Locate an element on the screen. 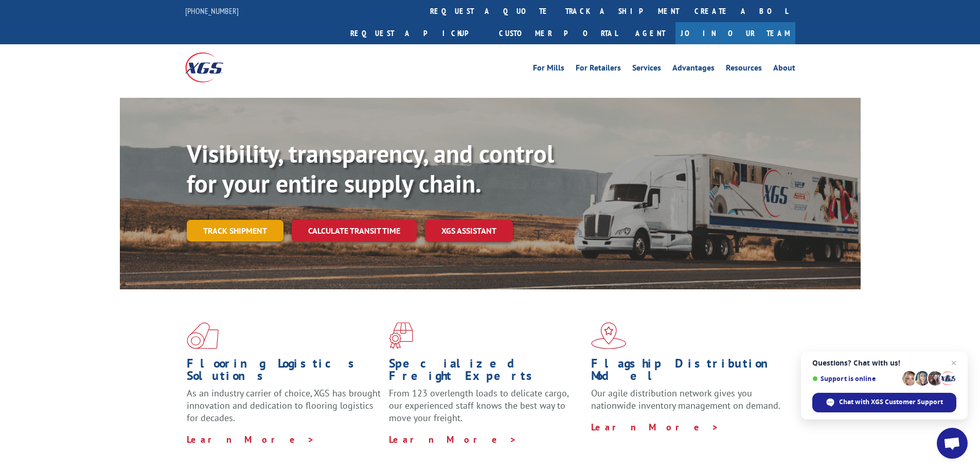  a: For Mills is located at coordinates (549, 70).